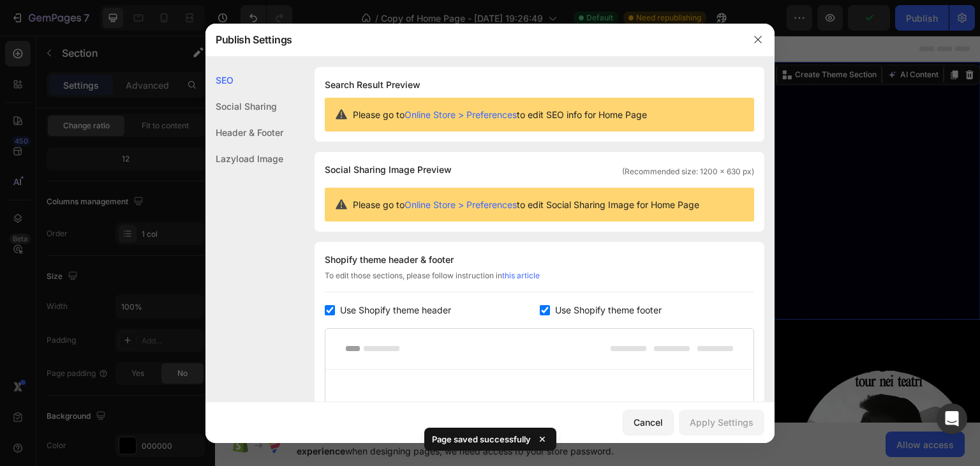 This screenshot has width=980, height=466. Describe the element at coordinates (648, 422) in the screenshot. I see `button: Cancel` at that location.